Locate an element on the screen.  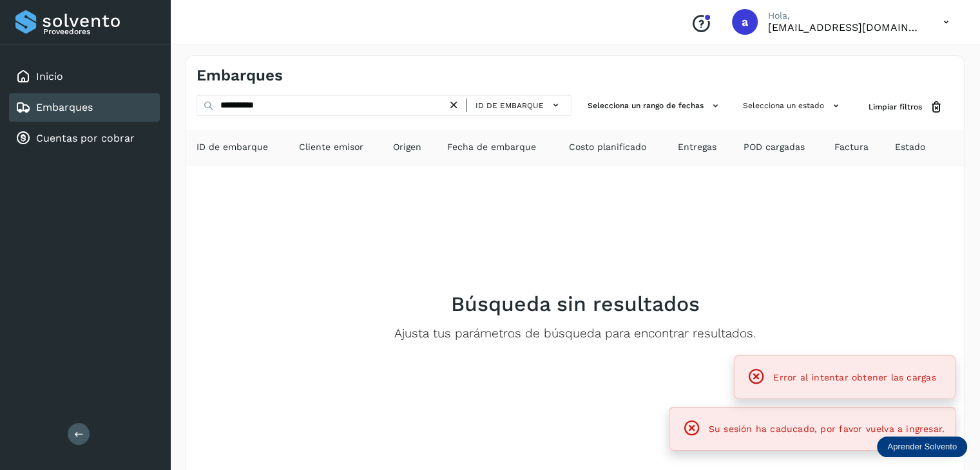
h2: Búsqueda sin resultados is located at coordinates (576, 304).